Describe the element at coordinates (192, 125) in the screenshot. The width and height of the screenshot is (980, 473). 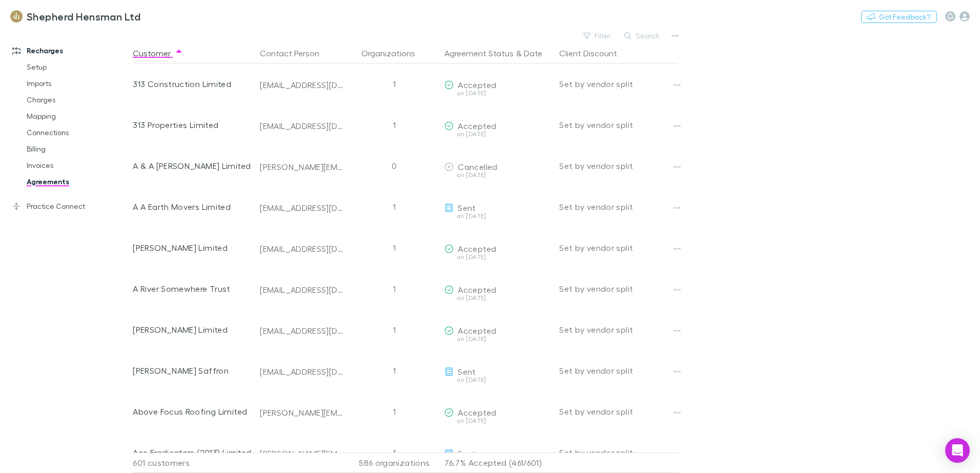
I see `div: 313 Properties Limited` at that location.